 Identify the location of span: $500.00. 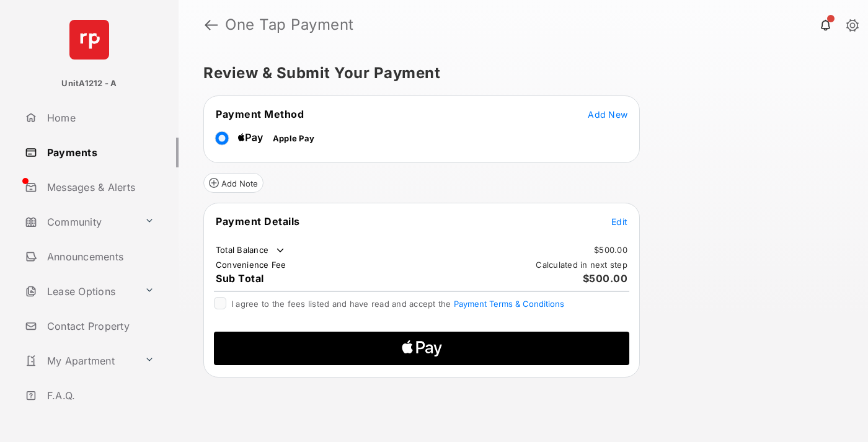
(605, 278).